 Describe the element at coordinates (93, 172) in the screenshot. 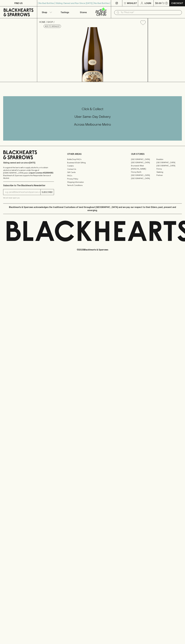

I see `a: Gift Cards` at that location.